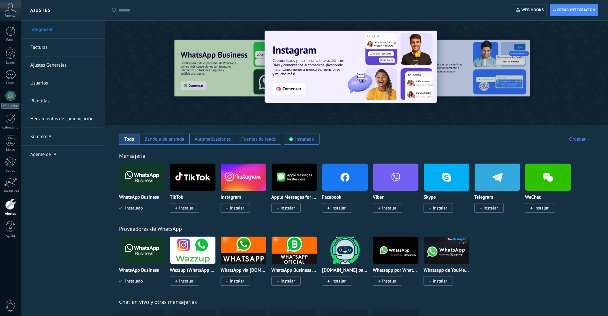 The image size is (608, 316). What do you see at coordinates (132, 156) in the screenshot?
I see `a: Mensajería` at bounding box center [132, 156].